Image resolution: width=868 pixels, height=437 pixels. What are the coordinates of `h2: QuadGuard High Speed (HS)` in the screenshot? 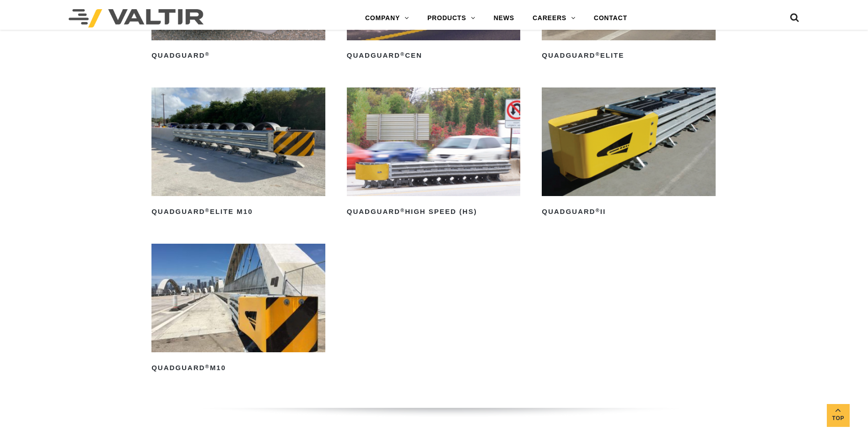 It's located at (434, 212).